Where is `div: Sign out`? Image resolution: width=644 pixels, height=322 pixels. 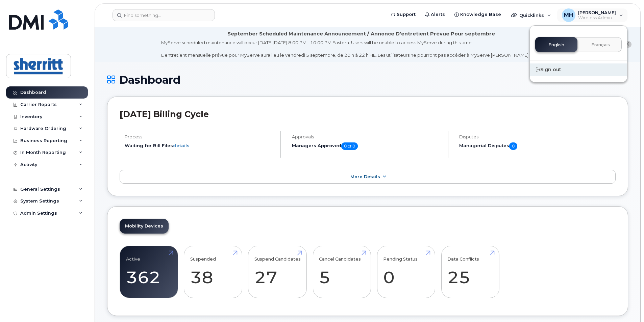
div: Sign out is located at coordinates (579, 69).